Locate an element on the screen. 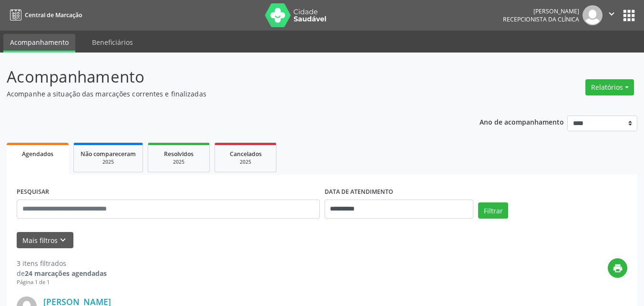 The image size is (644, 306). img: img is located at coordinates (593, 16).